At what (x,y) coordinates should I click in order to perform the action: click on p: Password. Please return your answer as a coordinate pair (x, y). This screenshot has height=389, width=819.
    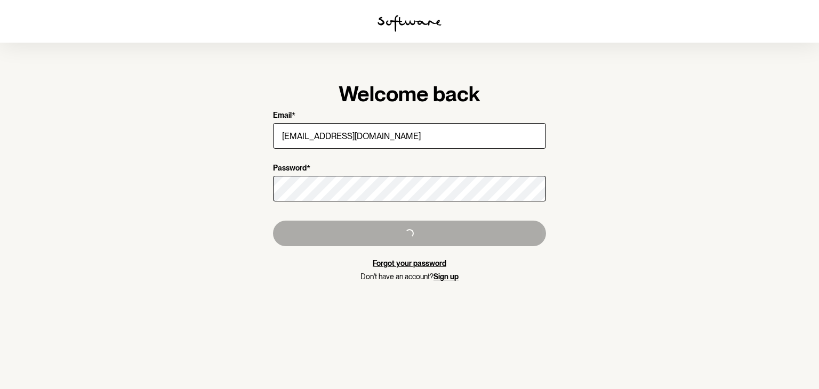
    Looking at the image, I should click on (289, 168).